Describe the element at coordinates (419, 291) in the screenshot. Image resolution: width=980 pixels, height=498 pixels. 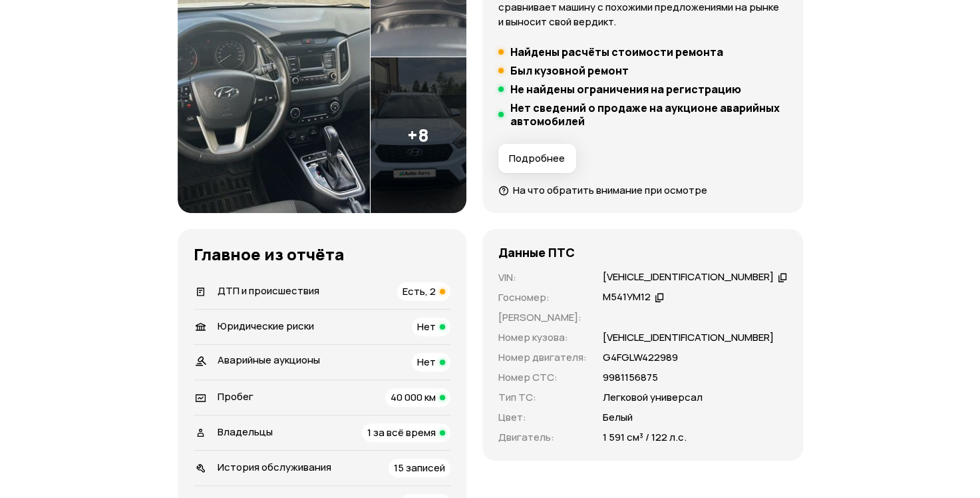
I see `span: Есть, 2` at that location.